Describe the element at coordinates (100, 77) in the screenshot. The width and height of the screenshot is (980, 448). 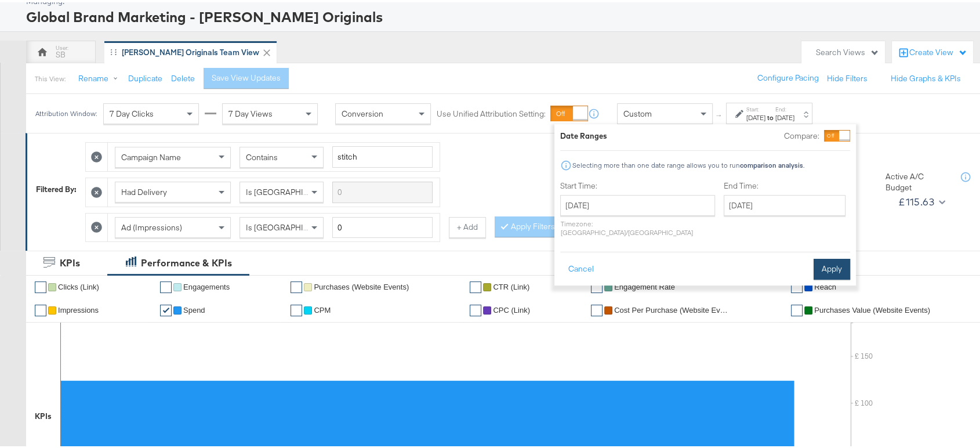
I see `button: Rename` at that location.